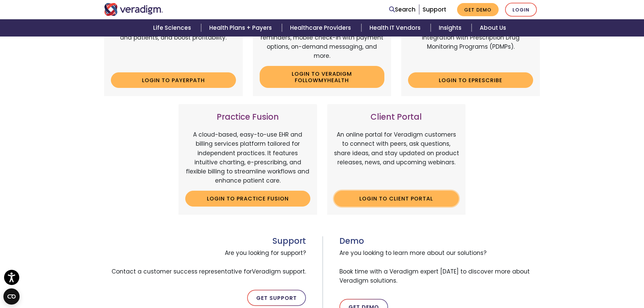  What do you see at coordinates (248, 157) in the screenshot?
I see `p: A cloud-based, easy-to-use EHR and billing services platform tailored for independent practices. ...` at bounding box center [248, 157].